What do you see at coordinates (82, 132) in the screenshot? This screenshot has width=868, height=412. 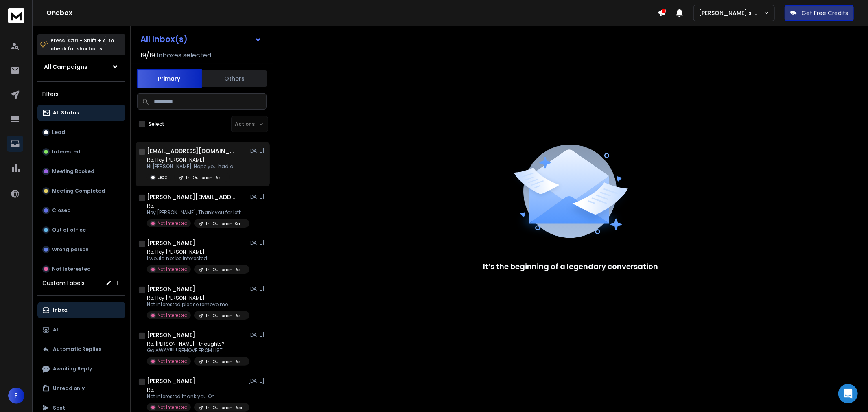 I see `button: Lead` at bounding box center [82, 132].